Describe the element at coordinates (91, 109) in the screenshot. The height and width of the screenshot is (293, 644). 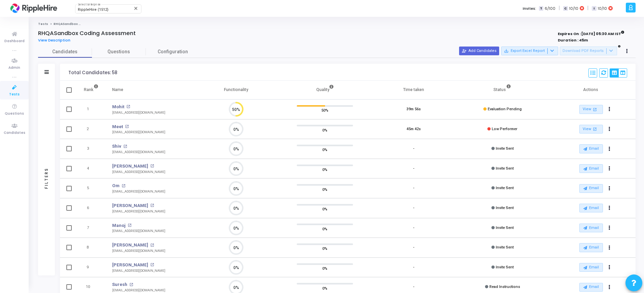
I see `td: 1` at that location.